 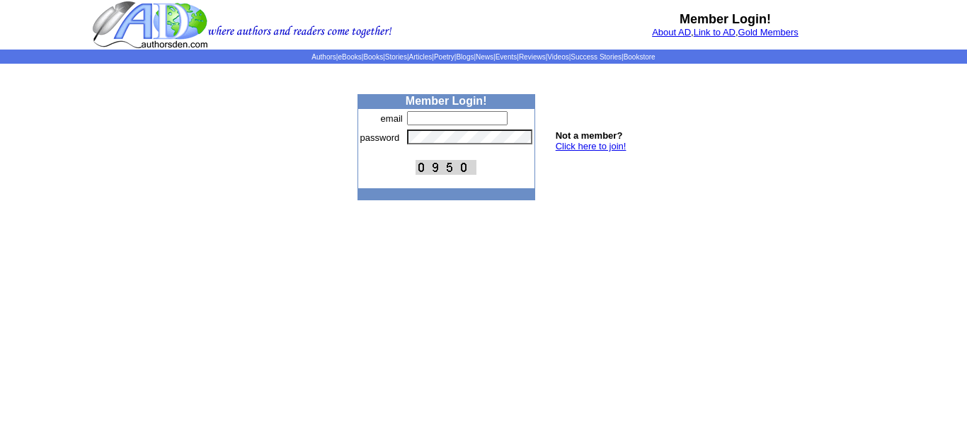 What do you see at coordinates (714, 32) in the screenshot?
I see `a: Link to AD` at bounding box center [714, 32].